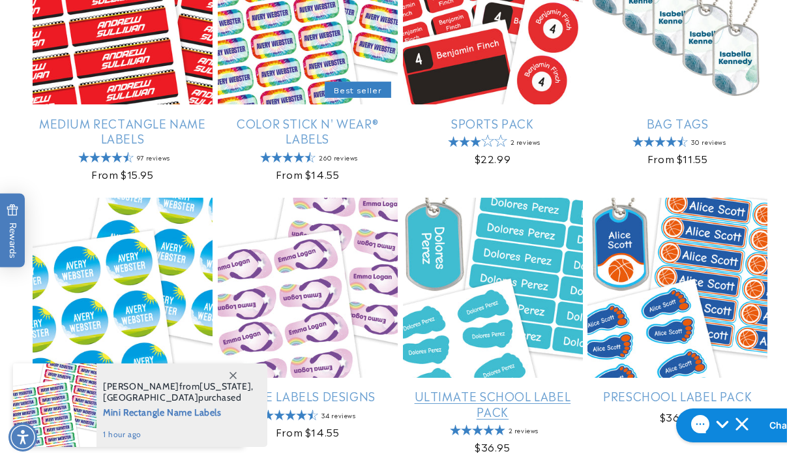  I want to click on a: Shoe Labels Designs, so click(308, 395).